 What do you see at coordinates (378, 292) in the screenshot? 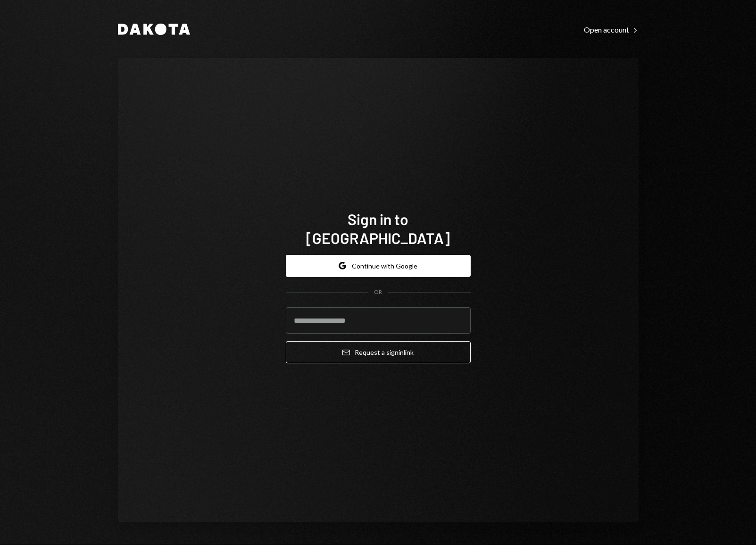
I see `div: OR` at bounding box center [378, 292].